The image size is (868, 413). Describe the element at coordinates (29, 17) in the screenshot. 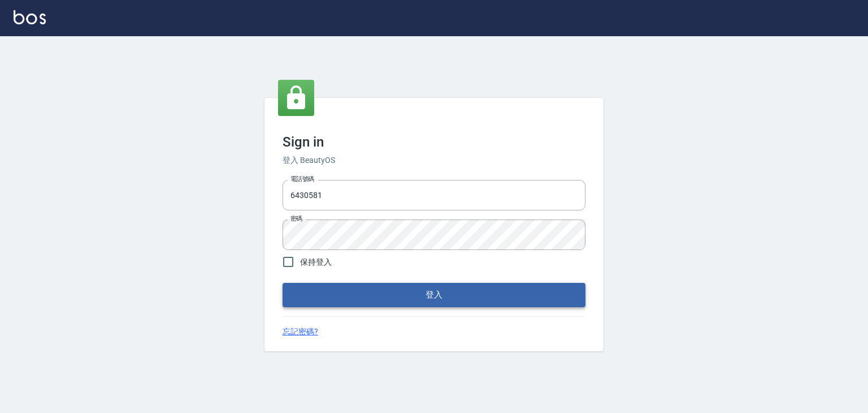

I see `img: Logo` at that location.